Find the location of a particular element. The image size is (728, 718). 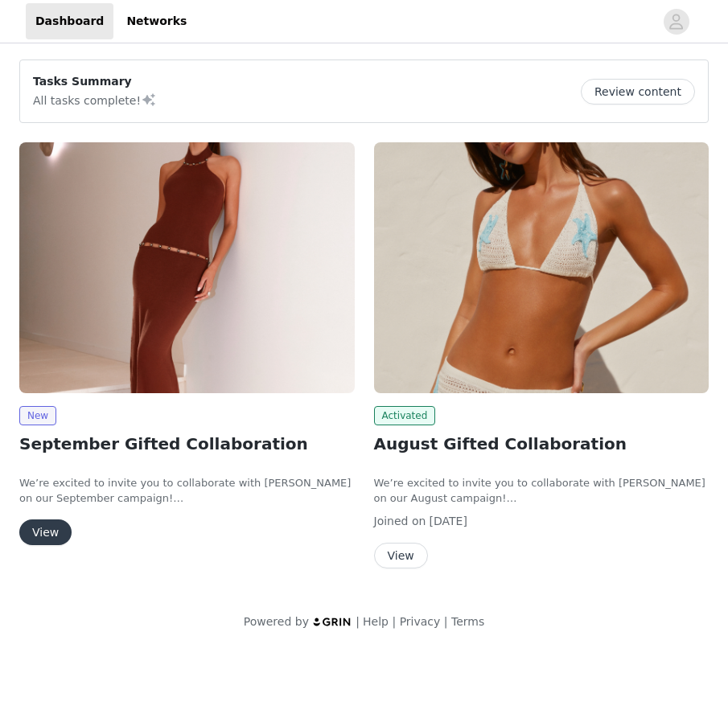

a: Help is located at coordinates (376, 621).